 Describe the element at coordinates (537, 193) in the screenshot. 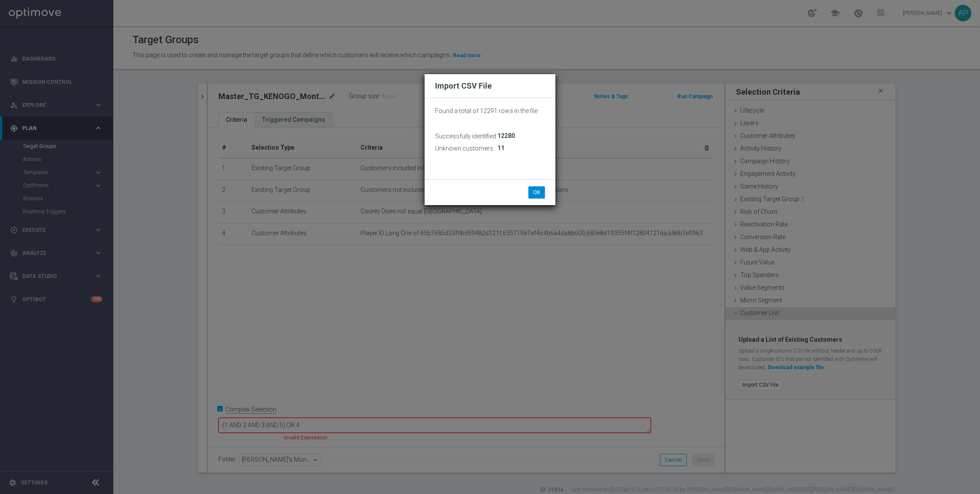

I see `button: OK` at that location.